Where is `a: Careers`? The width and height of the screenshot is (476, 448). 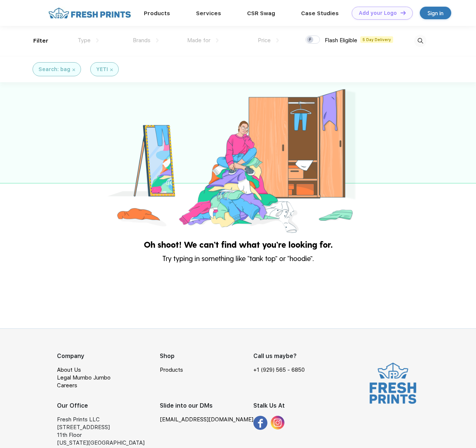
a: Careers is located at coordinates (67, 386).